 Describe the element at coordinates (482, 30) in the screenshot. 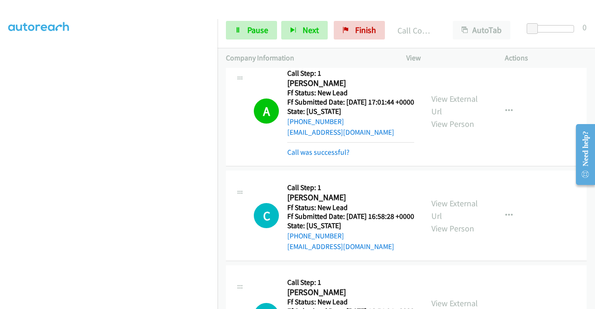

I see `button: AutoTab` at that location.